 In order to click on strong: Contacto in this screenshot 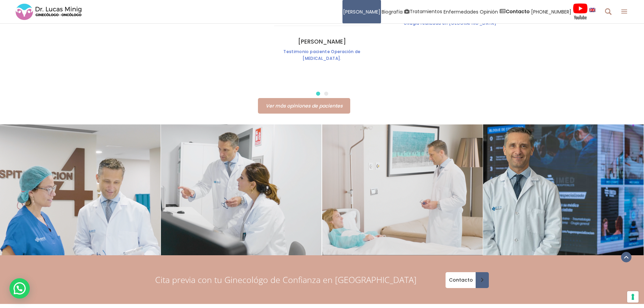, I will do `click(517, 11)`.